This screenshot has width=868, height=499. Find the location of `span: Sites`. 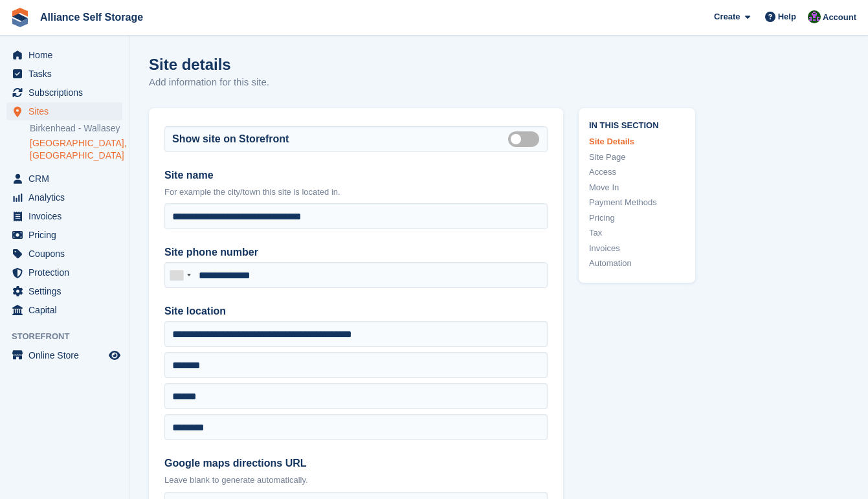

span: Sites is located at coordinates (67, 111).